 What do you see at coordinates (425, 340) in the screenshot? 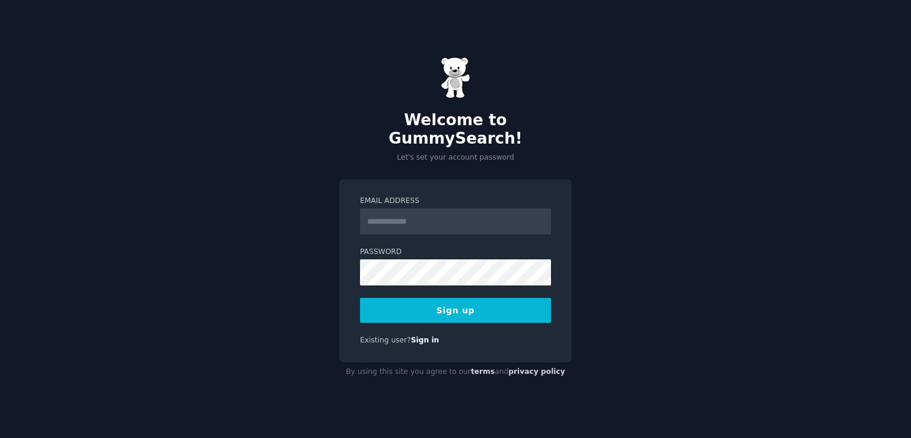
I see `a: Sign in` at bounding box center [425, 340].